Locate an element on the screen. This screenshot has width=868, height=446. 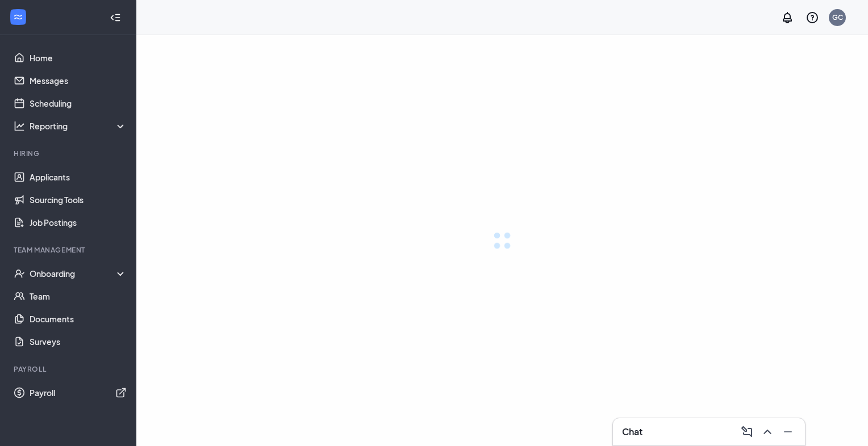
svg: Collapse is located at coordinates (116, 17).